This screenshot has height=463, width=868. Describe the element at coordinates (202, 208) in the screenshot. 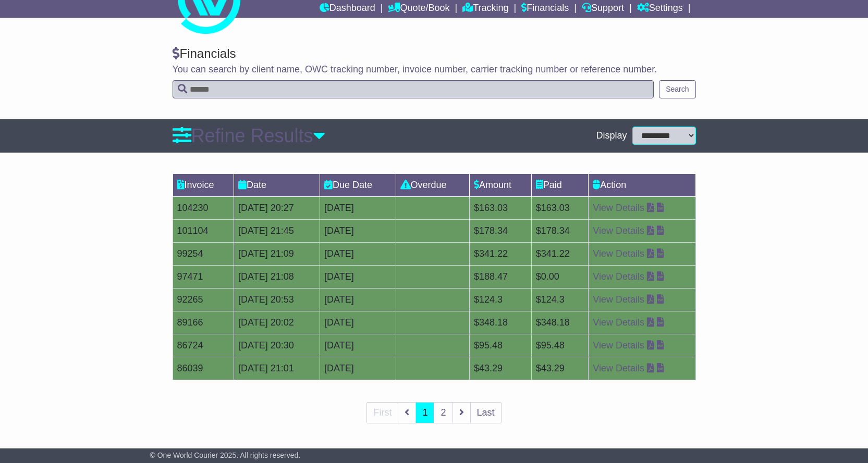

I see `td: 104230` at that location.